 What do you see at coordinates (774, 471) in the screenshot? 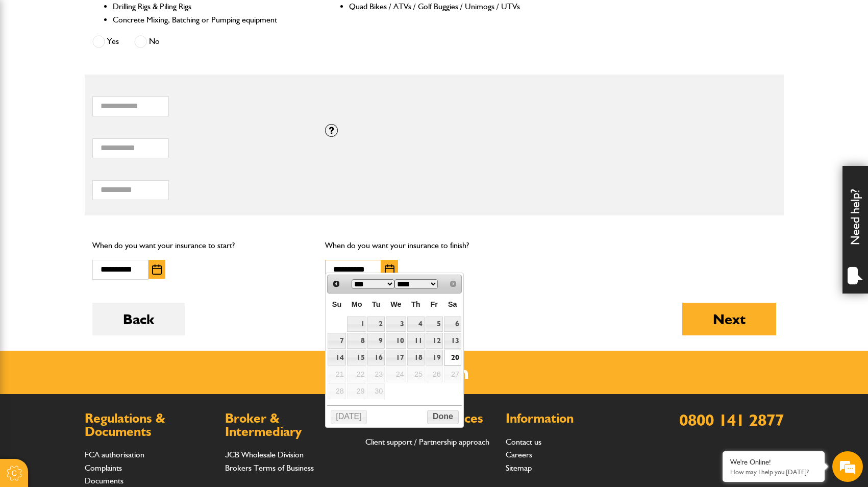
I see `p: How may I help you today?` at bounding box center [774, 471].